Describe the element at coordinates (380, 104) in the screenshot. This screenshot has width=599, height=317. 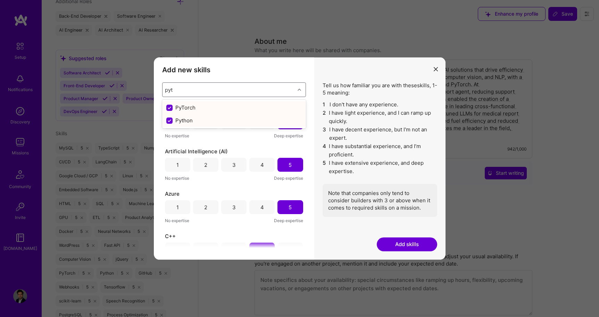
I see `li: I don't have any experience.` at that location.